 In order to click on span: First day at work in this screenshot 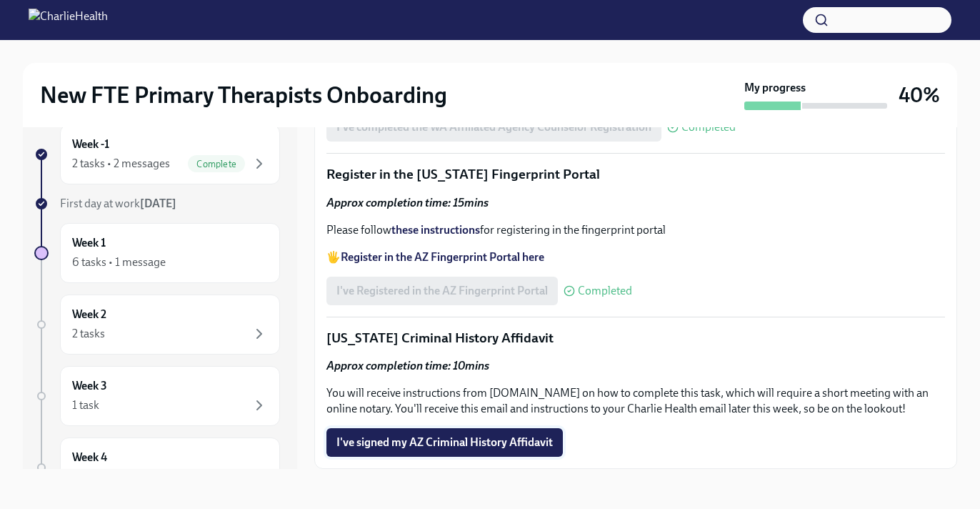, I will do `click(118, 203)`.